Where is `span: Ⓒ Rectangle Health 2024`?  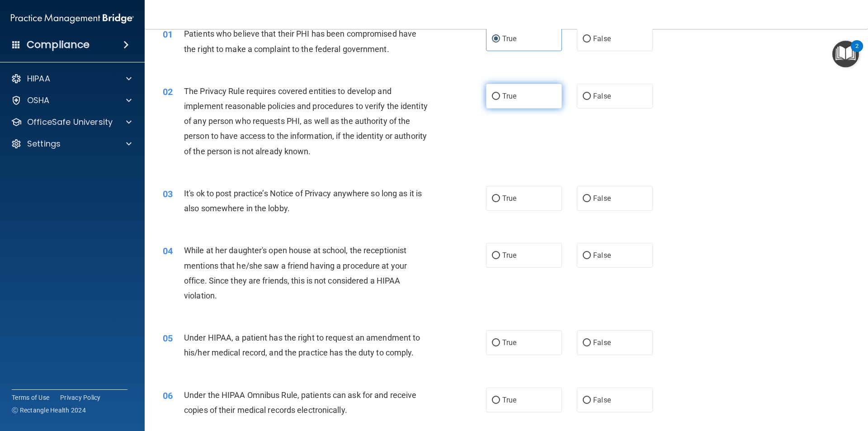
span: Ⓒ Rectangle Health 2024 is located at coordinates (49, 410).